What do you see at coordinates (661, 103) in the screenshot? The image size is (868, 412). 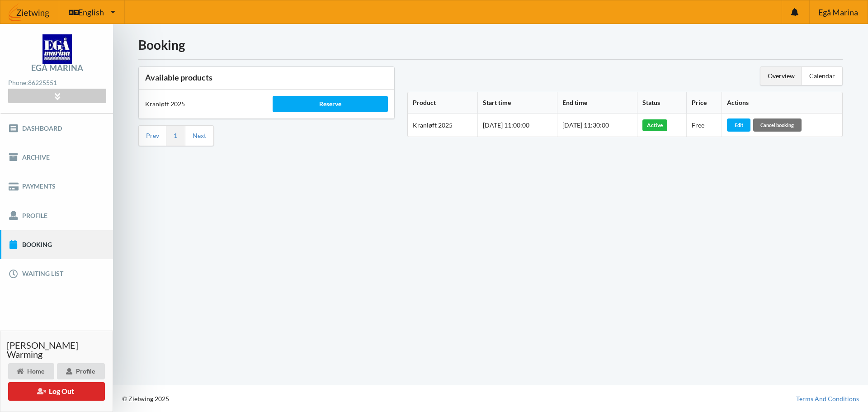 I see `th: Status` at bounding box center [661, 103].